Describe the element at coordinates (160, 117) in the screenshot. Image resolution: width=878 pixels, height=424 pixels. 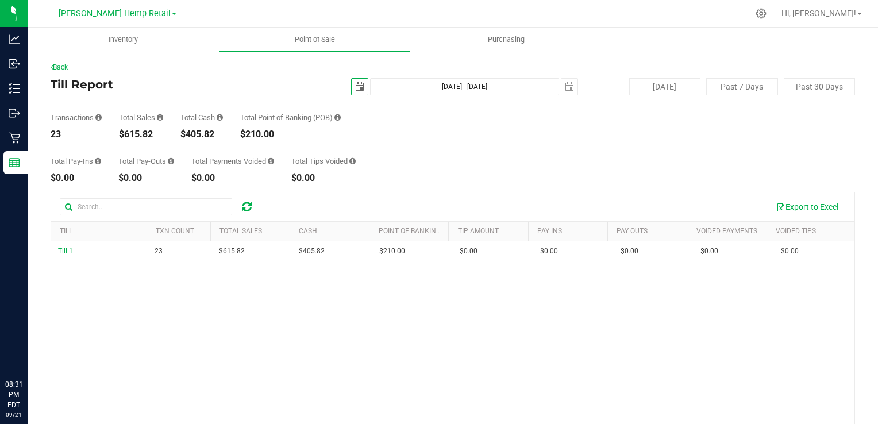
I see `i: Sum of all successful, non-voided payment transaction amounts (excluding tips and transaction fee...` at that location.